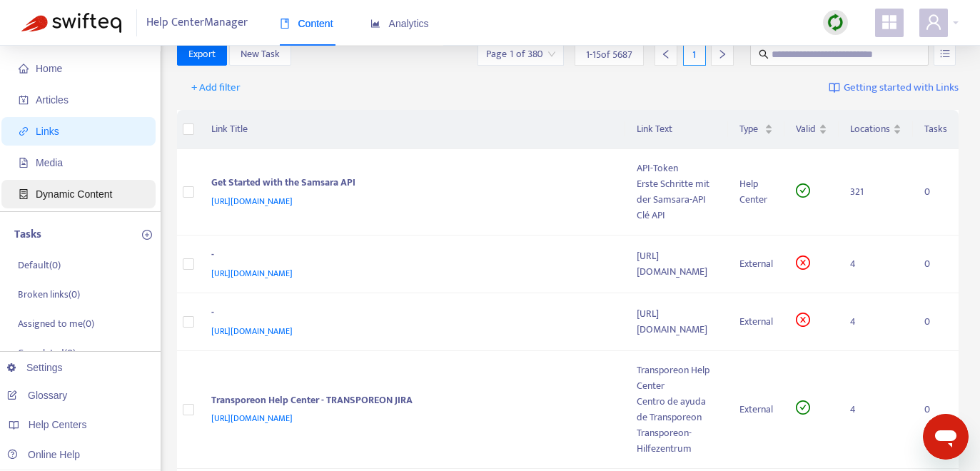  What do you see at coordinates (39, 265) in the screenshot?
I see `p: Default ( 0 )` at bounding box center [39, 265].